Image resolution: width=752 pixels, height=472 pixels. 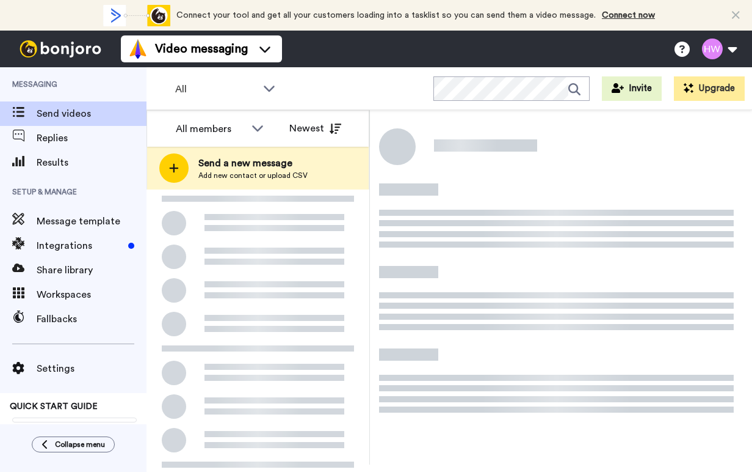 What do you see at coordinates (92, 319) in the screenshot?
I see `span: Fallbacks` at bounding box center [92, 319].